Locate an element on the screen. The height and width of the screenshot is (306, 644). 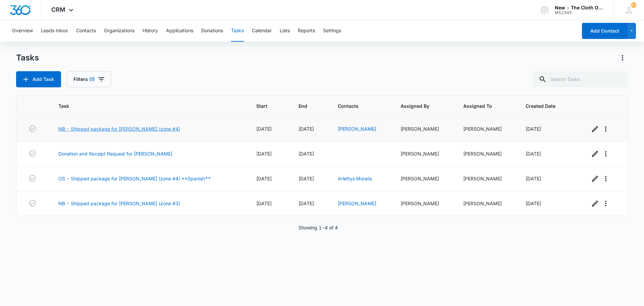
span: End is located at coordinates (305, 106).